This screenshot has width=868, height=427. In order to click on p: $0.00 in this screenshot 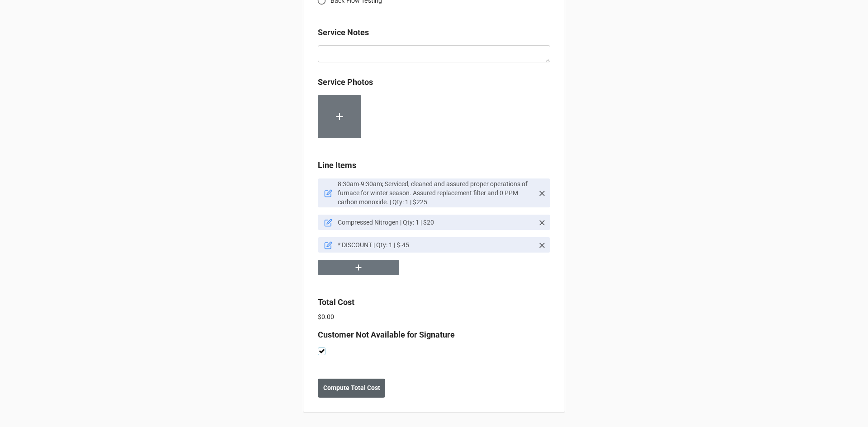, I will do `click(434, 317)`.